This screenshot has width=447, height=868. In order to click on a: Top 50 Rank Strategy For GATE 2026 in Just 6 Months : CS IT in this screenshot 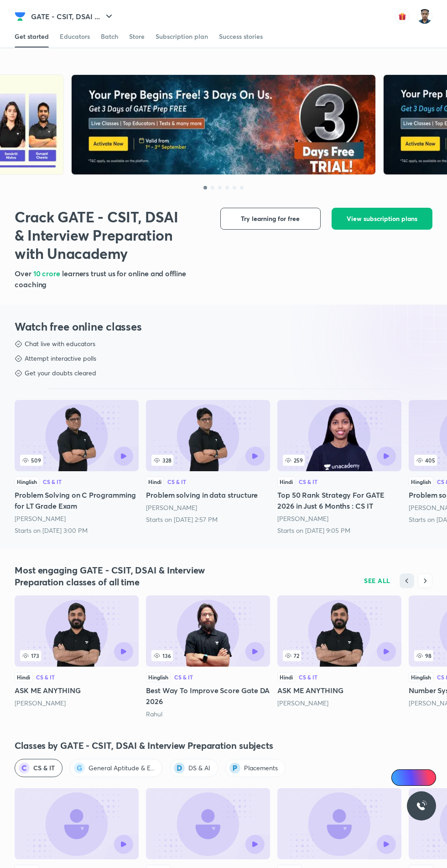, I will do `click(339, 467)`.